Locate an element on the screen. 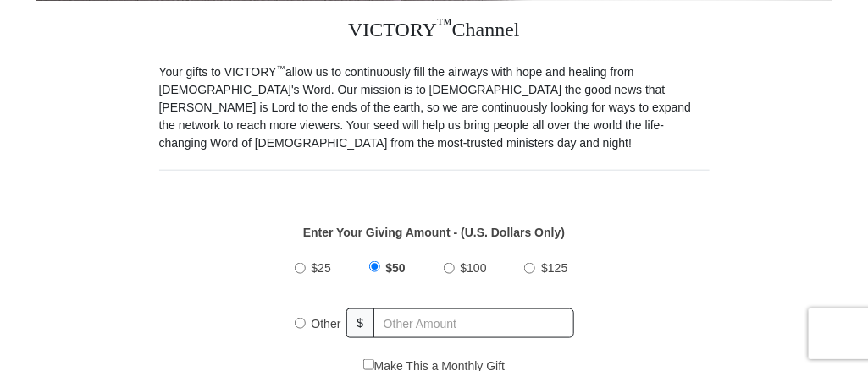 The width and height of the screenshot is (868, 371). span: Other is located at coordinates (326, 324).